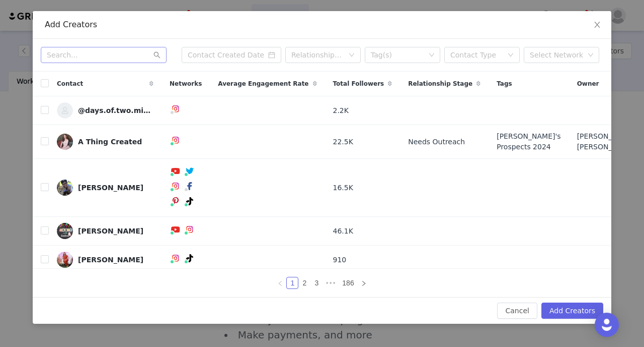 This screenshot has width=644, height=347. What do you see at coordinates (348, 283) in the screenshot?
I see `a: 186` at bounding box center [348, 283].